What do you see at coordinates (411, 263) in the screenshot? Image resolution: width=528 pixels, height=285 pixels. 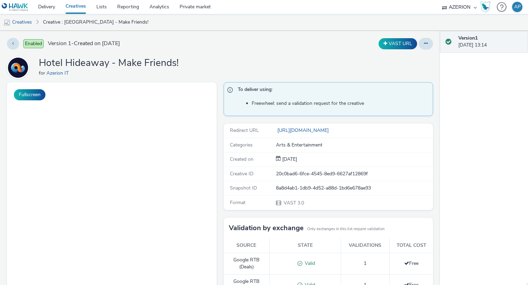 I see `span: Free` at bounding box center [411, 263].